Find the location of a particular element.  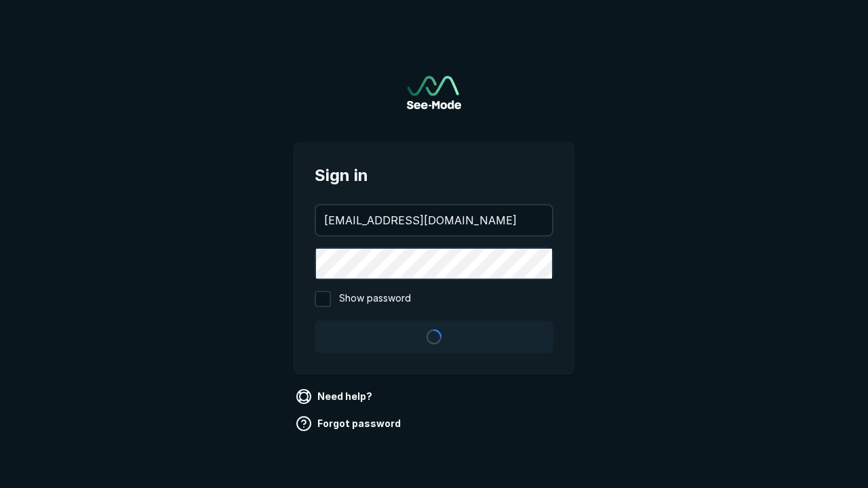

a: Need help? is located at coordinates (335, 396).